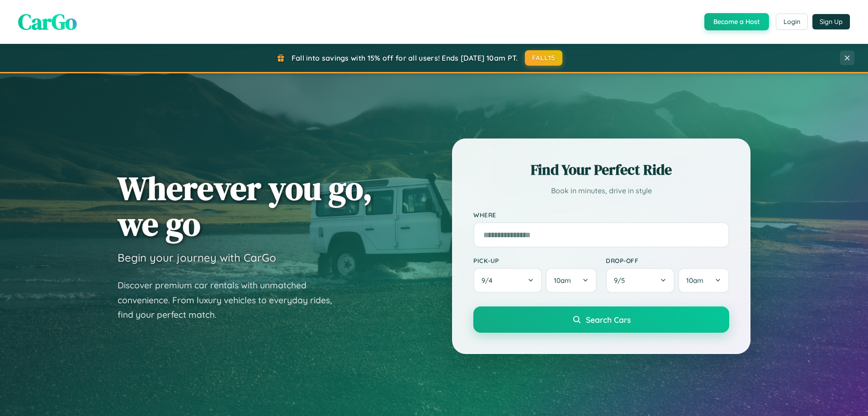 The image size is (868, 416). What do you see at coordinates (601, 170) in the screenshot?
I see `h2: Find Your Perfect Ride` at bounding box center [601, 170].